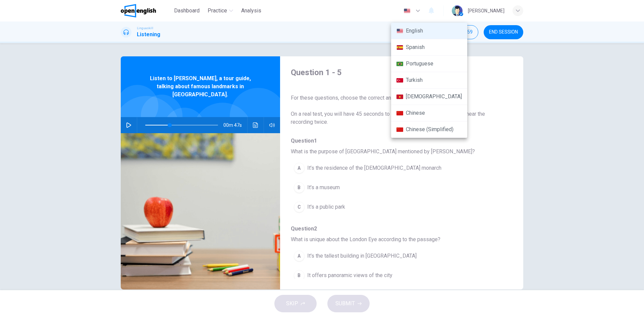 This screenshot has height=317, width=644. I want to click on img: tr, so click(400, 80).